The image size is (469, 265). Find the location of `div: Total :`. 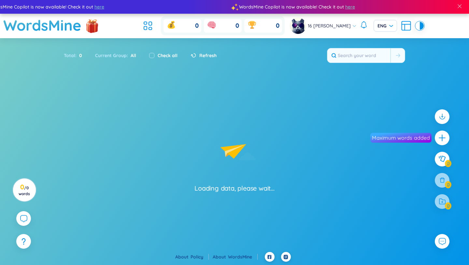

div: Total : is located at coordinates (76, 55).